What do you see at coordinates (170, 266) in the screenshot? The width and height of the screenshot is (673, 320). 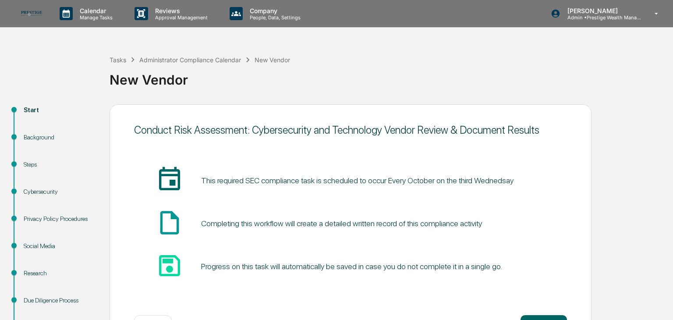 I see `span: save_icon` at bounding box center [170, 266].